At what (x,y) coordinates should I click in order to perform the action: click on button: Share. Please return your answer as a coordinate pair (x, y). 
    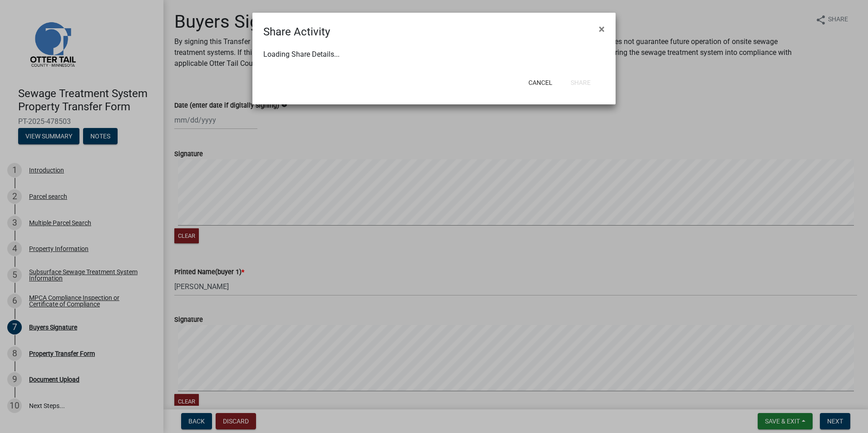
    Looking at the image, I should click on (581, 83).